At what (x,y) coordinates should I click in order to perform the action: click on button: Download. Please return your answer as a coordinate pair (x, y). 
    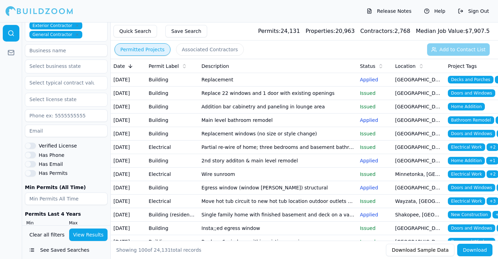
    Looking at the image, I should click on (475, 250).